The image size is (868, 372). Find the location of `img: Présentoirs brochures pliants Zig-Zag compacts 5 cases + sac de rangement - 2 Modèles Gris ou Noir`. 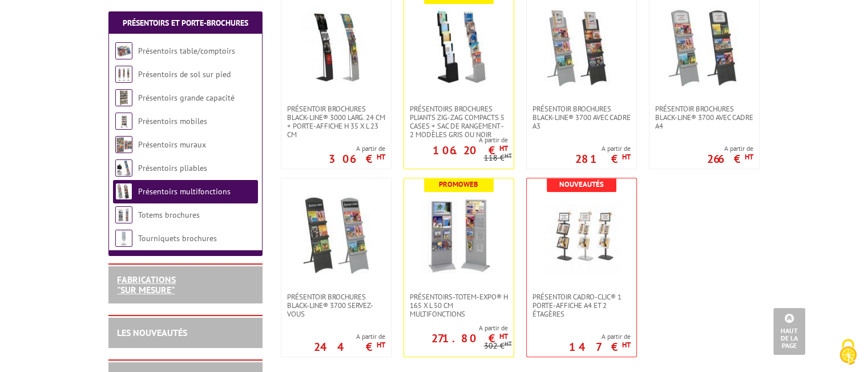

img: Présentoirs brochures pliants Zig-Zag compacts 5 cases + sac de rangement - 2 Modèles Gris ou Noir is located at coordinates (459, 47).